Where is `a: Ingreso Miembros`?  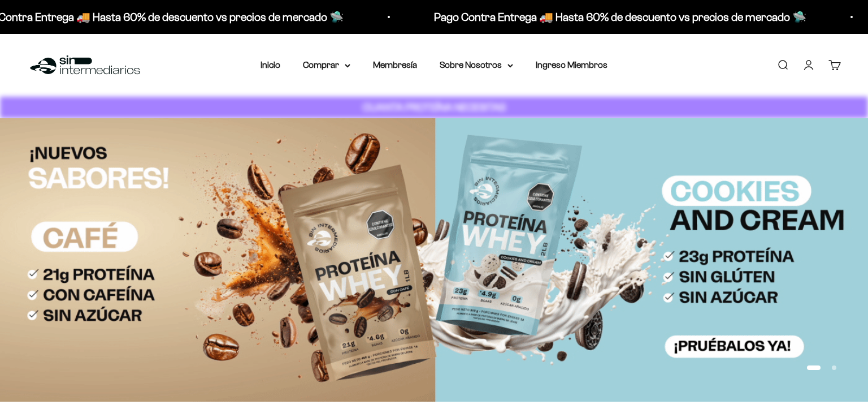
a: Ingreso Miembros is located at coordinates (571, 64).